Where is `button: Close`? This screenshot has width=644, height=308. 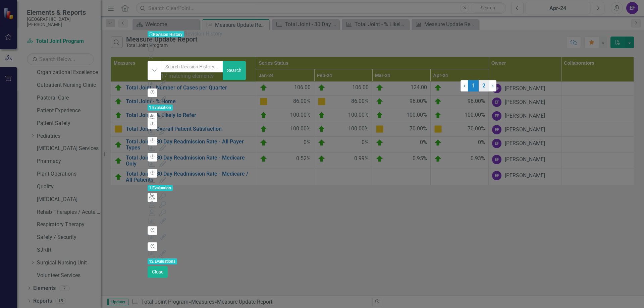 button: Close is located at coordinates (158, 272).